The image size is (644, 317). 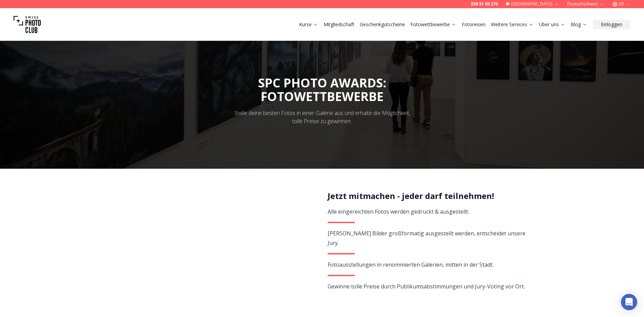 I want to click on a: Fotoreisen, so click(x=474, y=25).